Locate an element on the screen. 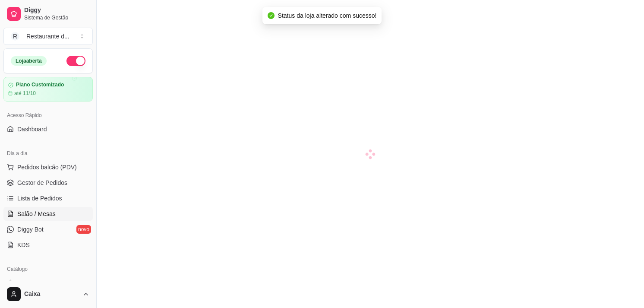  div: Dia a dia is located at coordinates (48, 153).